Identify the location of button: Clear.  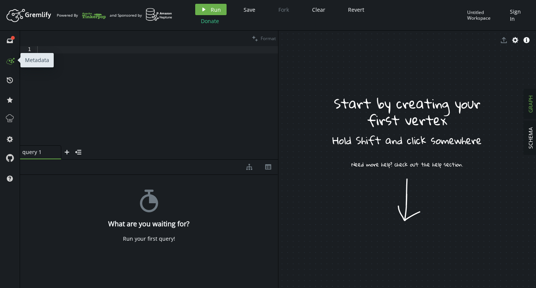
(319, 9).